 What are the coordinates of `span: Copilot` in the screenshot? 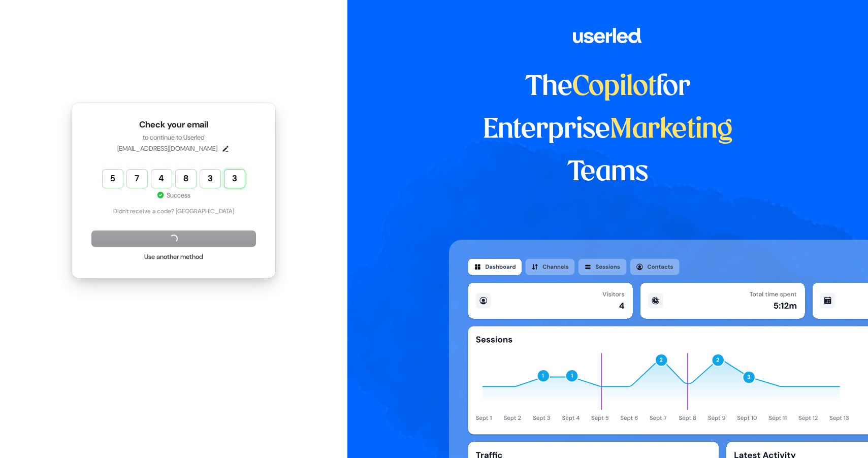 It's located at (614, 87).